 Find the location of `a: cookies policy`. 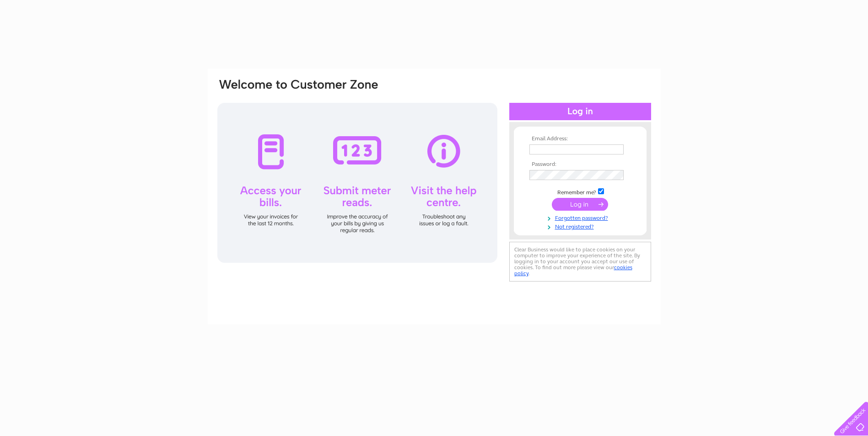

a: cookies policy is located at coordinates (573, 271).